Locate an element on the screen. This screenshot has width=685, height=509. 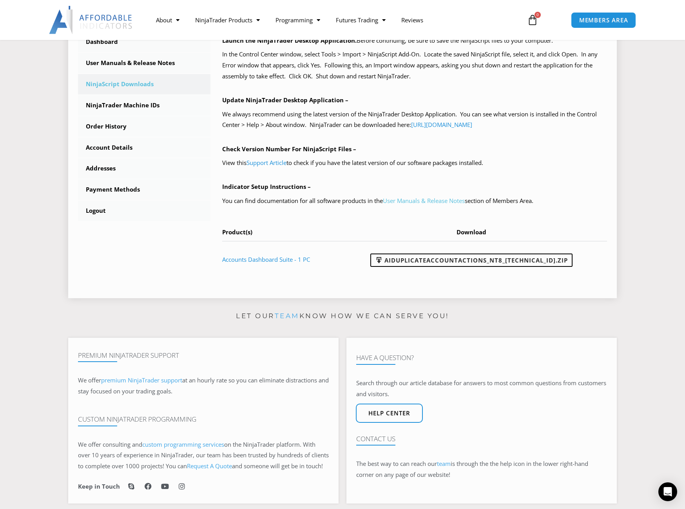
a: NinjaTrader Products is located at coordinates (227, 20).